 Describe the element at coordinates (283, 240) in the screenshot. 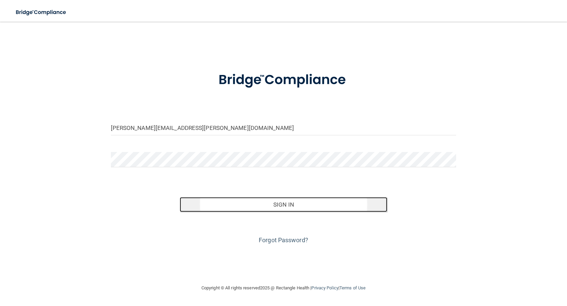

I see `a: Forgot Password?` at that location.